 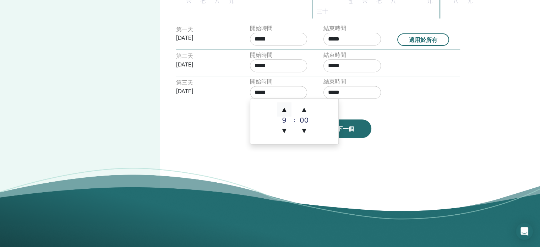 What do you see at coordinates (322, 11) in the screenshot?
I see `font: 三十` at bounding box center [322, 11].